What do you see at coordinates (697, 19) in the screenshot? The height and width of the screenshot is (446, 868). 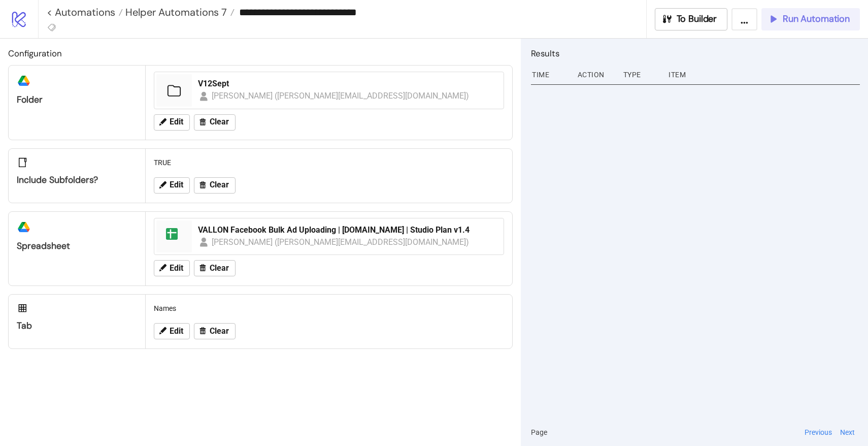 I see `span: To Builder` at bounding box center [697, 19].